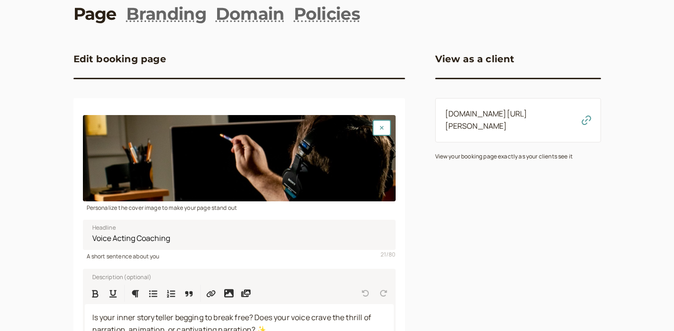 The image size is (674, 331). What do you see at coordinates (153, 293) in the screenshot?
I see `button: Bulleted List` at bounding box center [153, 293].